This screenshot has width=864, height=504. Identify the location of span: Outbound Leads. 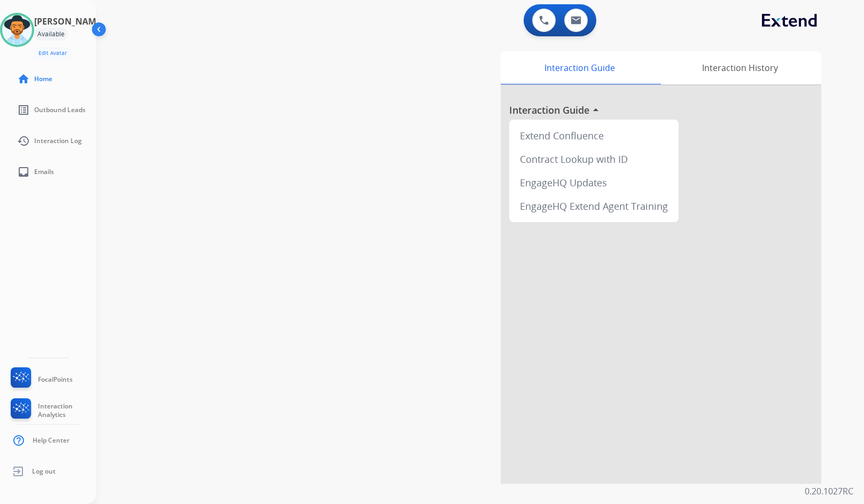
(60, 110).